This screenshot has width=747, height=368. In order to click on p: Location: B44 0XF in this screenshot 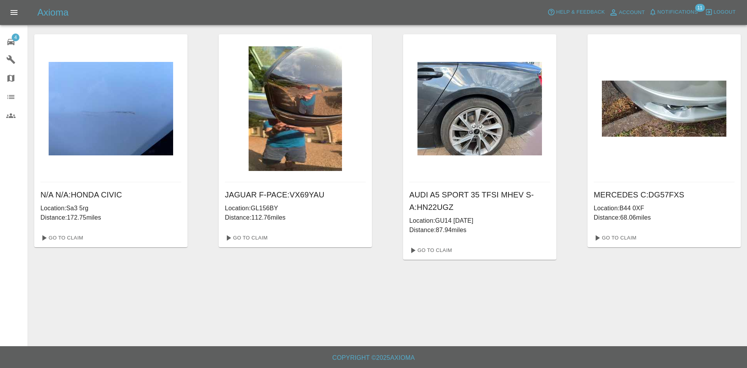, I will do `click(664, 208)`.